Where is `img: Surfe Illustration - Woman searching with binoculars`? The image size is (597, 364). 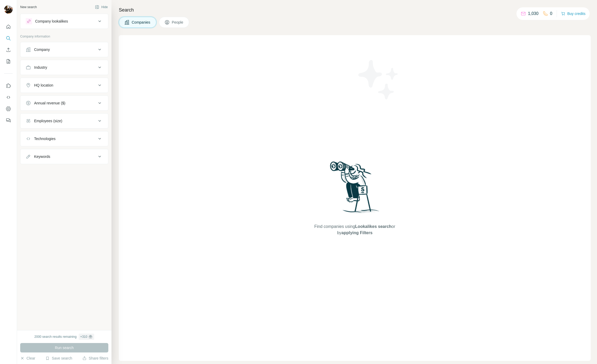 img: Surfe Illustration - Woman searching with binoculars is located at coordinates (355, 189).